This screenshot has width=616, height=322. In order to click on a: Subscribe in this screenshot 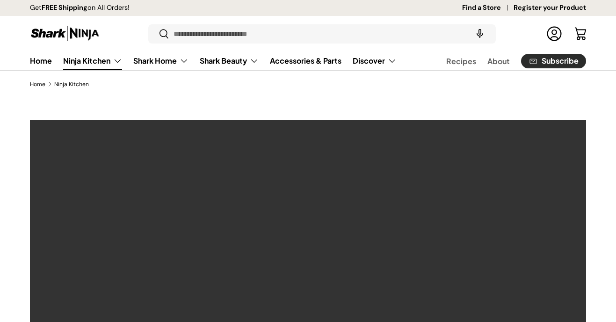, I will do `click(554, 61)`.